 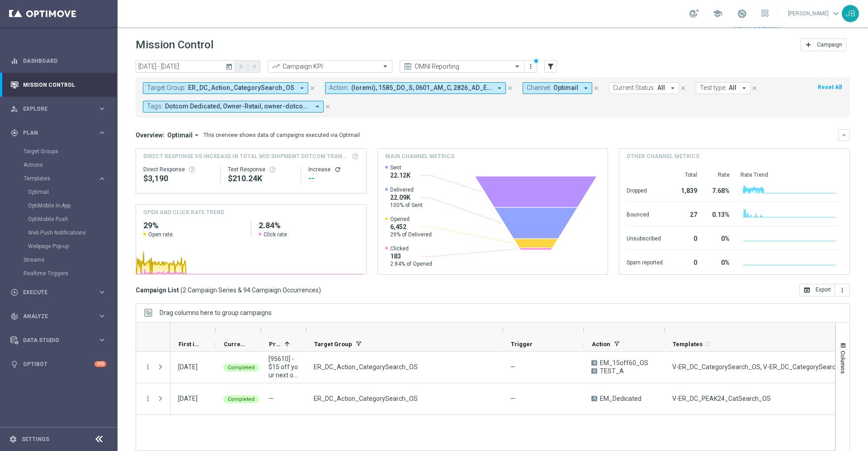 What do you see at coordinates (844, 135) in the screenshot?
I see `i: keyboard_arrow_down` at bounding box center [844, 135].